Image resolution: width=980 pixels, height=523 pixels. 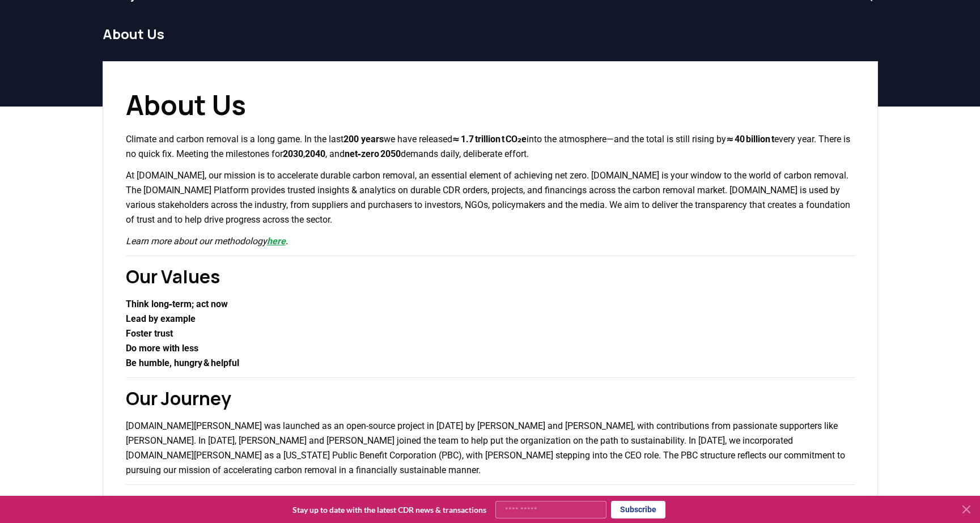 I want to click on strong: 2040, so click(x=315, y=153).